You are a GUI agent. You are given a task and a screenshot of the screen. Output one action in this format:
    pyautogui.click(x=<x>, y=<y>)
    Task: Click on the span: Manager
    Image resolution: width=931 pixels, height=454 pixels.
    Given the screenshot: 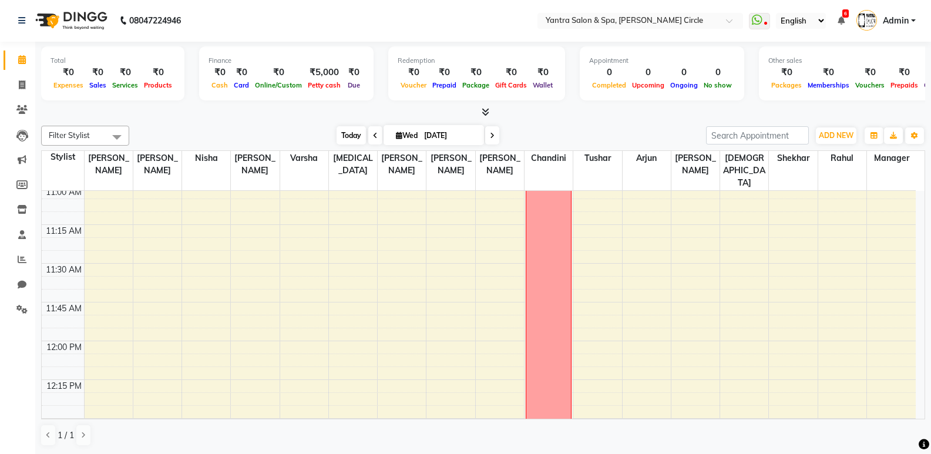 What is the action you would take?
    pyautogui.click(x=891, y=158)
    